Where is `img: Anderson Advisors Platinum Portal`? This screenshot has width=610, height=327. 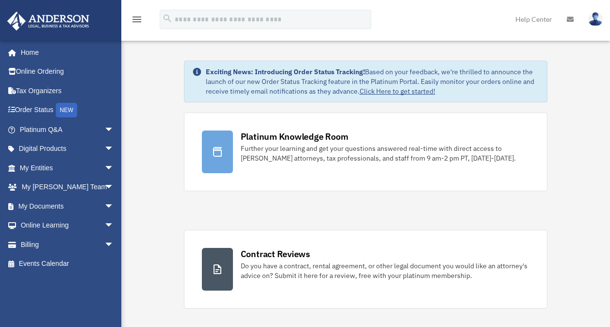 img: Anderson Advisors Platinum Portal is located at coordinates (48, 21).